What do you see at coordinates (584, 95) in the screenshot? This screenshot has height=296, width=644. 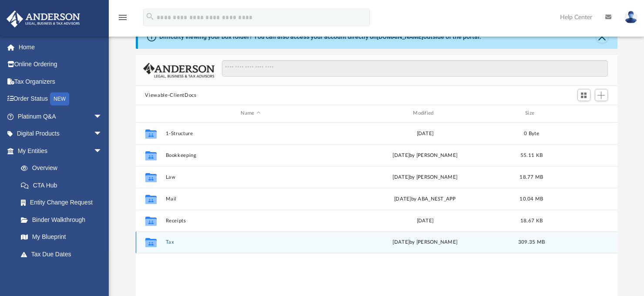 I see `button: Switch to Grid View` at bounding box center [584, 95].